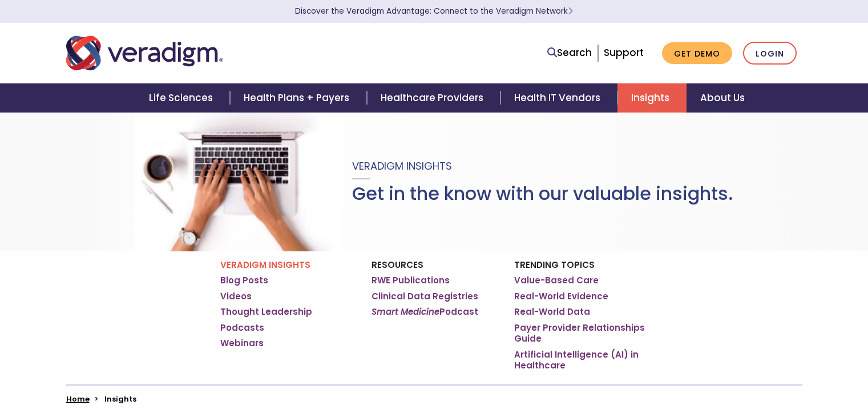  I want to click on h1: Get in the know with our valuable insights., so click(543, 194).